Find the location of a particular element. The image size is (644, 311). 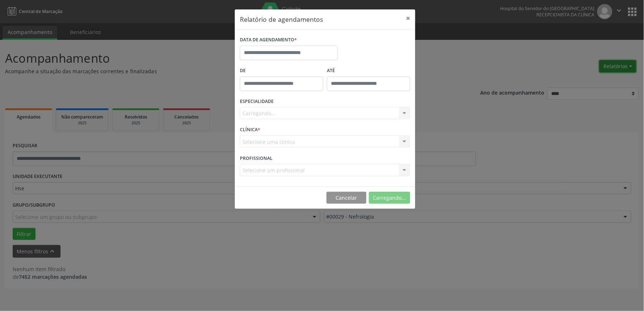

button: Cancelar is located at coordinates (347, 198).